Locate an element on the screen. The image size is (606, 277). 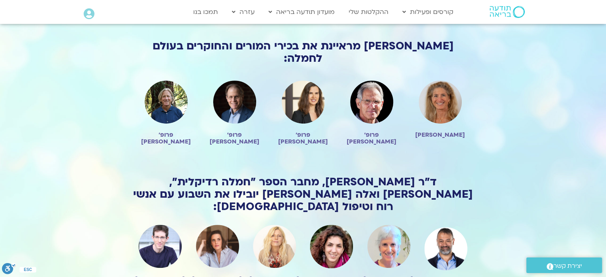
a: עזרה is located at coordinates (243, 12).